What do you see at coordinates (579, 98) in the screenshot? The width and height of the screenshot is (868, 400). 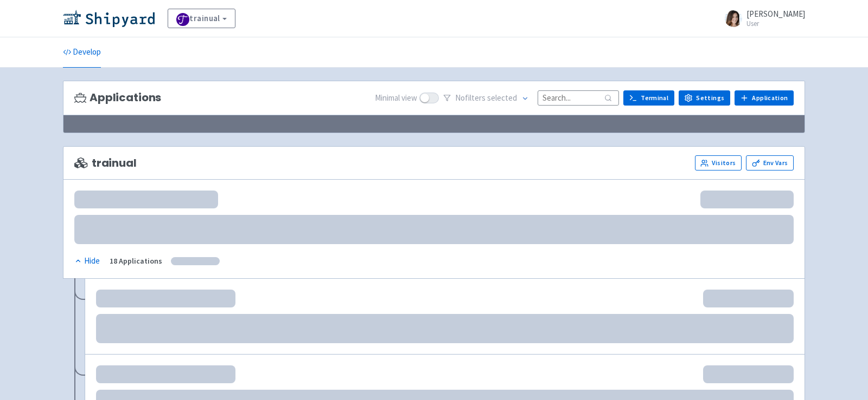 I see `input: Search...` at bounding box center [579, 98].